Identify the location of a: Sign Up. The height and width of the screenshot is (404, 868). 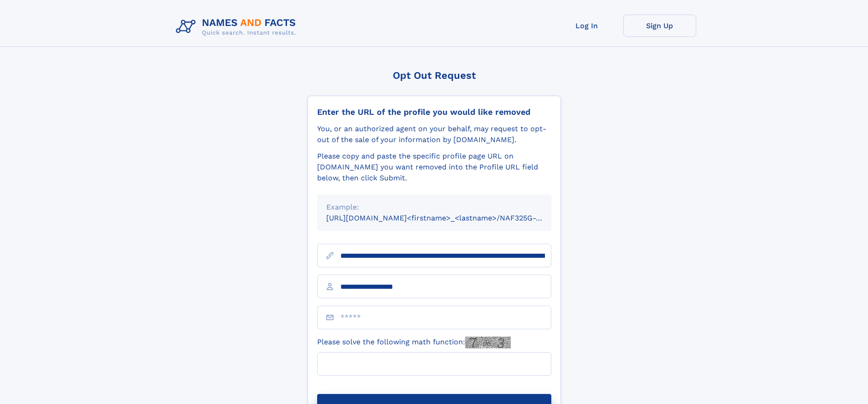
(660, 25).